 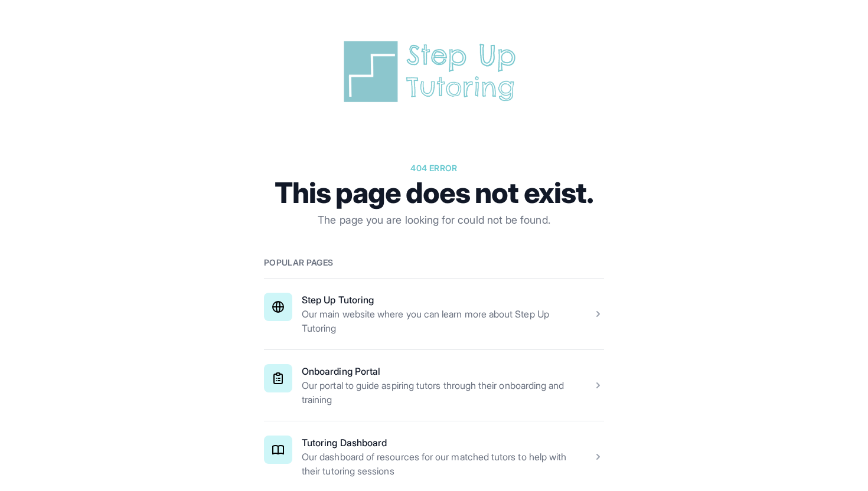 What do you see at coordinates (434, 72) in the screenshot?
I see `img: Step Up Tutoring horizontal logo` at bounding box center [434, 72].